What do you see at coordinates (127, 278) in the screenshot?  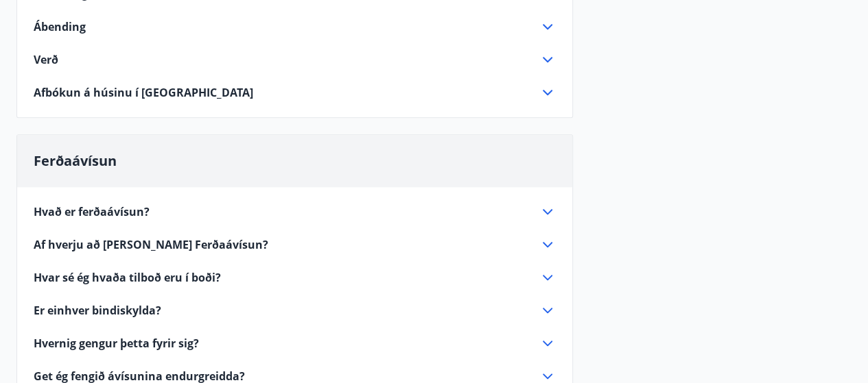 I see `span: Hvar sé ég hvaða tilboð eru í boði?` at bounding box center [127, 278].